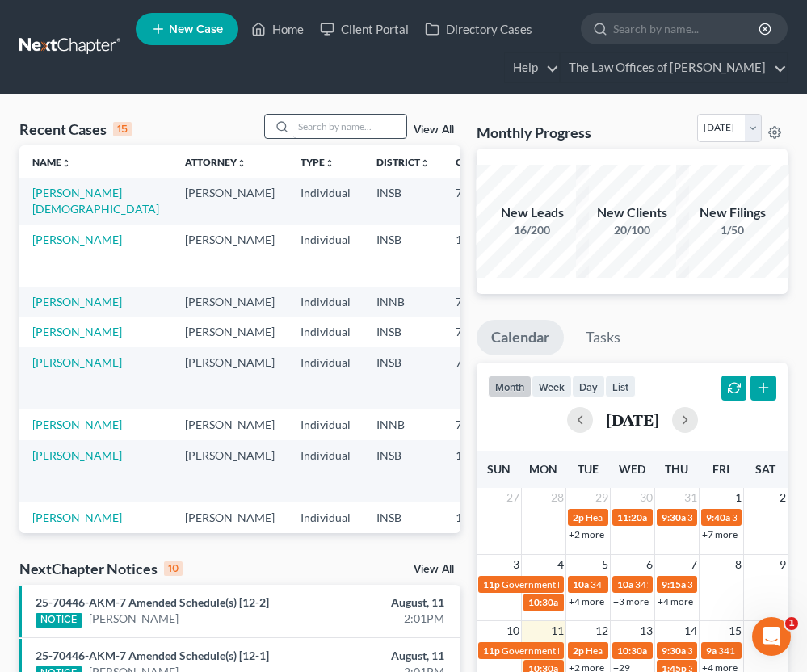 The image size is (807, 672). What do you see at coordinates (173, 569) in the screenshot?
I see `div: 10` at bounding box center [173, 569].